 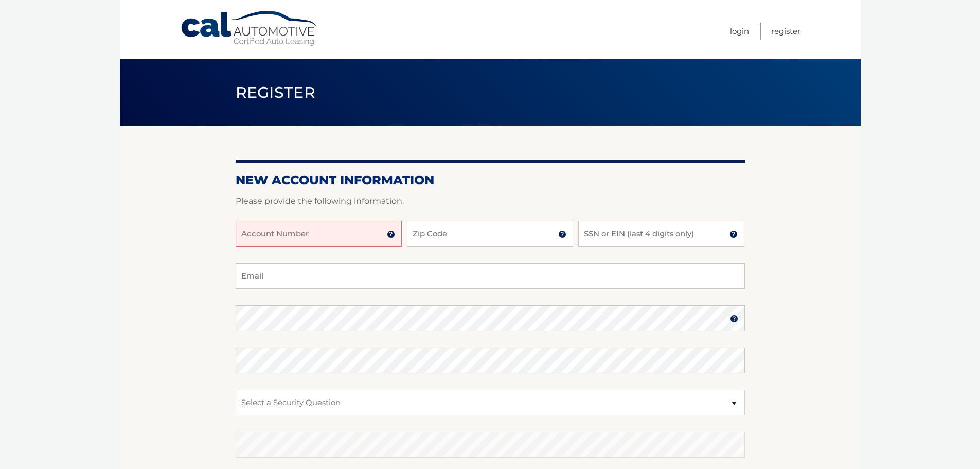 What do you see at coordinates (276, 92) in the screenshot?
I see `span: Register` at bounding box center [276, 92].